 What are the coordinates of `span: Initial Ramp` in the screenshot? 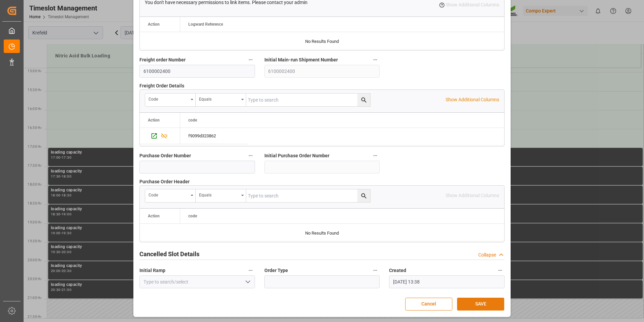 It's located at (152, 270).